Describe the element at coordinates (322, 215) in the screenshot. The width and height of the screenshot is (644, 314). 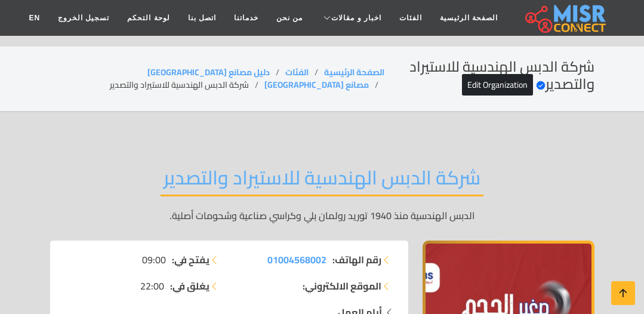
I see `p: الدبس الهندسية منذ 1940 توريد رولمان بلي وكراسي صناعية وشحومات أصلية.` at that location.